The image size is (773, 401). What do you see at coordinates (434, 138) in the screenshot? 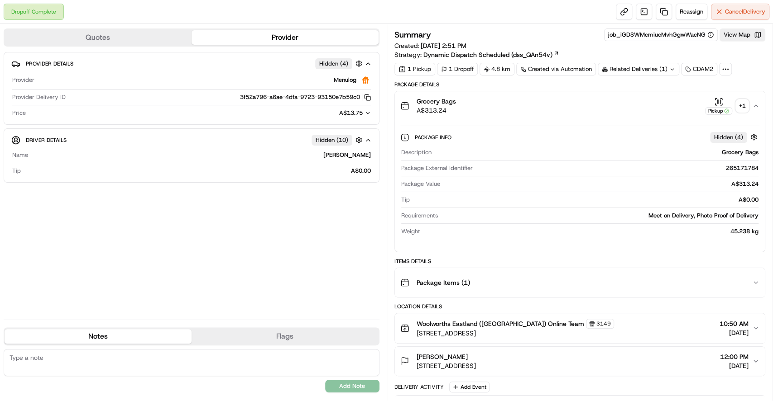
I see `span: Package Info` at bounding box center [434, 138].